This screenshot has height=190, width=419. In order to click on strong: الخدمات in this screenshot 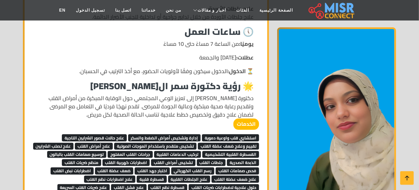, I will do `click(246, 124)`.